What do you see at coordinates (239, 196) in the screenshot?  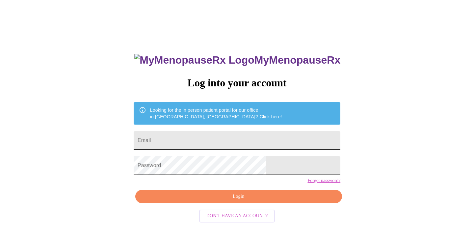 I see `button: Login` at bounding box center [239, 196].